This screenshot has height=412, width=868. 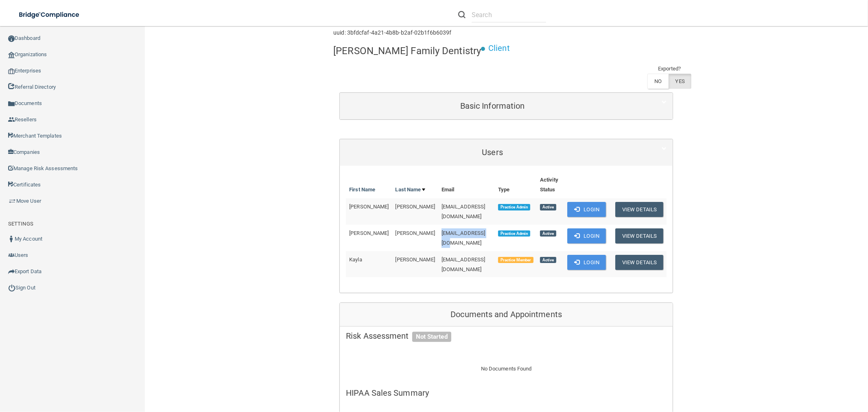 I want to click on td: Exported?, so click(x=669, y=69).